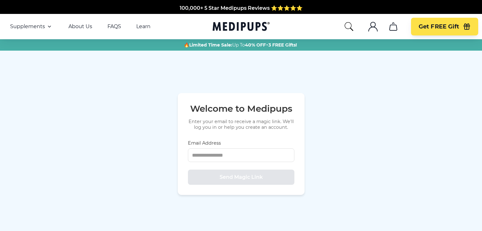 Image resolution: width=482 pixels, height=231 pixels. Describe the element at coordinates (393, 27) in the screenshot. I see `button: cart` at that location.